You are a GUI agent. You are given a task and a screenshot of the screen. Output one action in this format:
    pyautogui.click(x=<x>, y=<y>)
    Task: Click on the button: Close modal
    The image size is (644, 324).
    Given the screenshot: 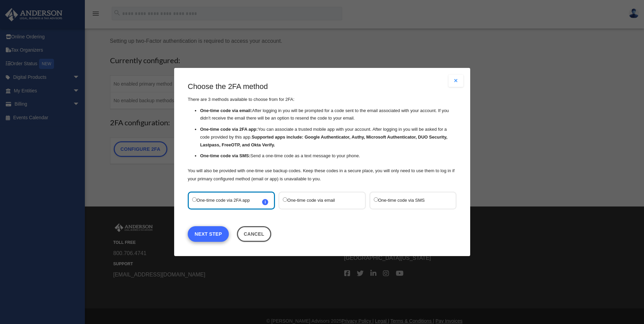 What is the action you would take?
    pyautogui.click(x=456, y=81)
    